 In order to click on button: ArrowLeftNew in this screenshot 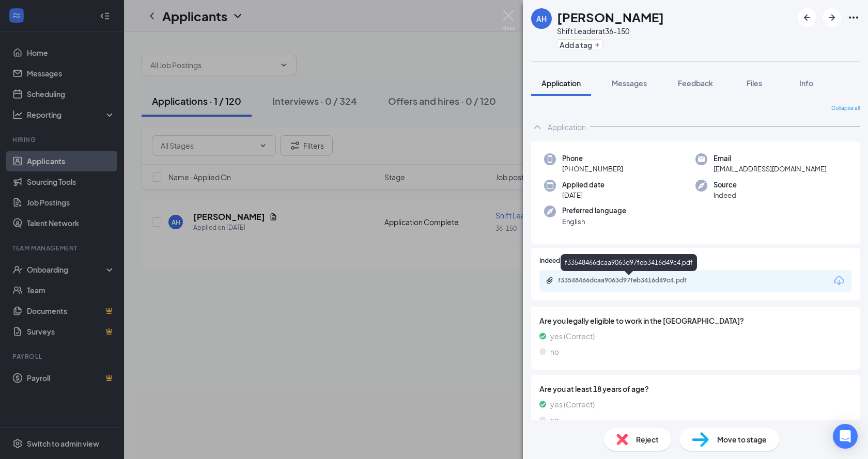, I will do `click(807, 18)`.